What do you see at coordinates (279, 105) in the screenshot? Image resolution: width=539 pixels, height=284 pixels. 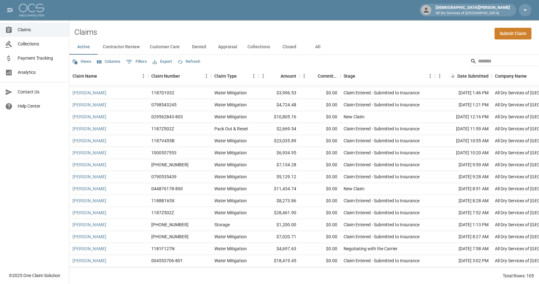 I see `div: $4,724.48` at bounding box center [279, 105].